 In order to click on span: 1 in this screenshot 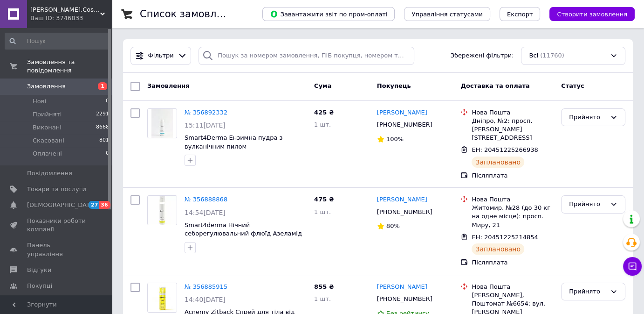, I will do `click(103, 86)`.